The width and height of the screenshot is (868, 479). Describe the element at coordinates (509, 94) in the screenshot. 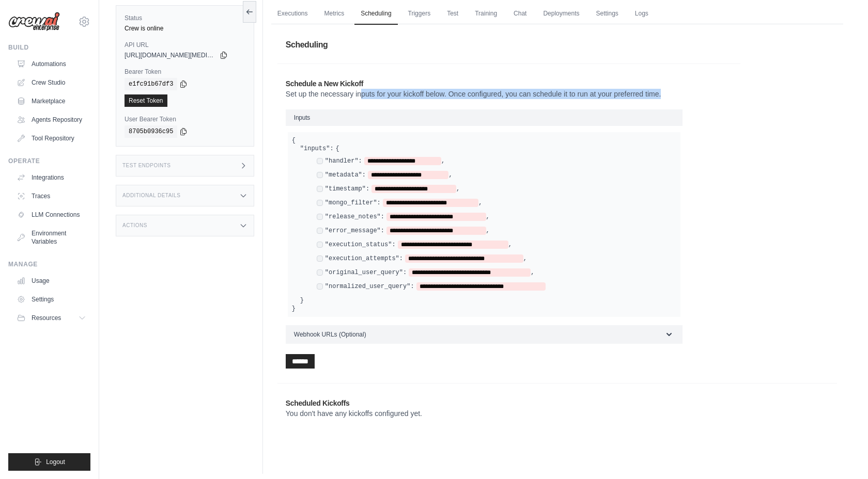

I see `p: Set up the necessary inputs for your kickoff below. Once configured, you can schedule it to run a...` at that location.